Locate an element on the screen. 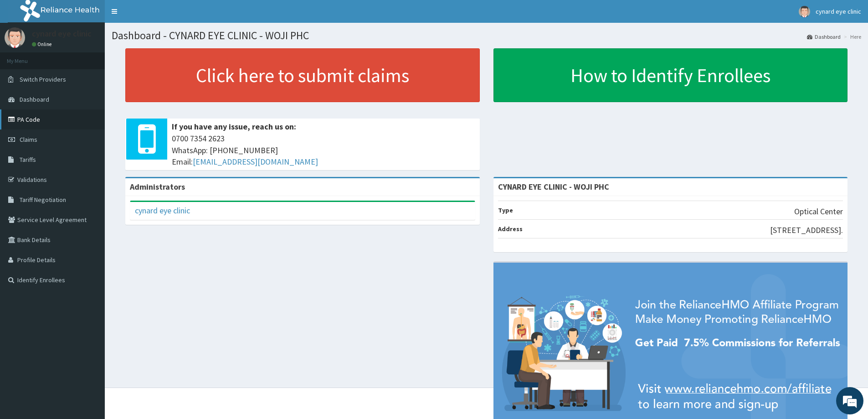  b: Type is located at coordinates (505, 210).